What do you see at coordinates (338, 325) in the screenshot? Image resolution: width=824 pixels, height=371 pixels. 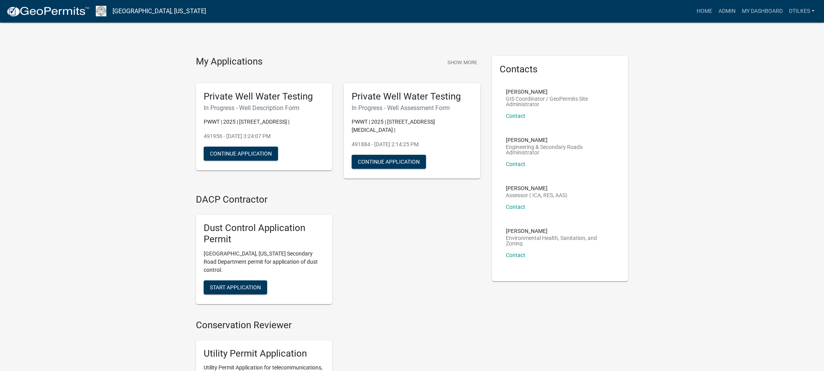 I see `h4: Conservation Reviewer` at bounding box center [338, 325].